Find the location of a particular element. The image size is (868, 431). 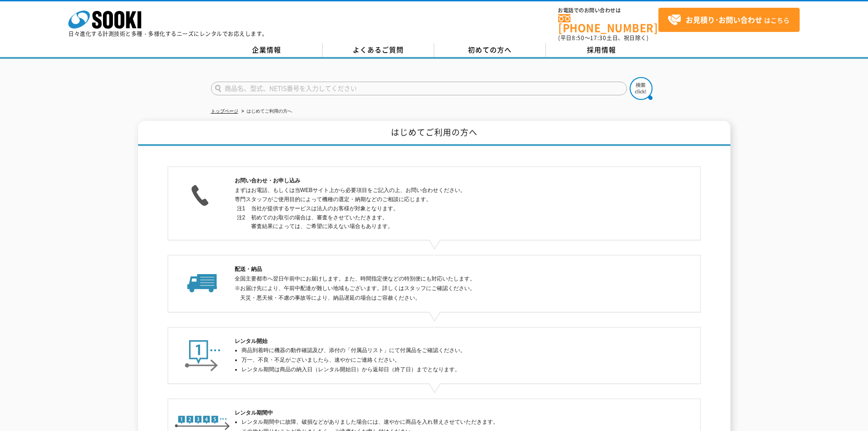

dt: 注1 is located at coordinates (241, 208).